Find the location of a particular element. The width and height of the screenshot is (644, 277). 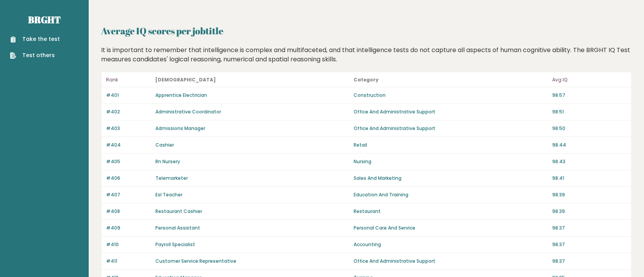

p: #411 is located at coordinates (128, 261).